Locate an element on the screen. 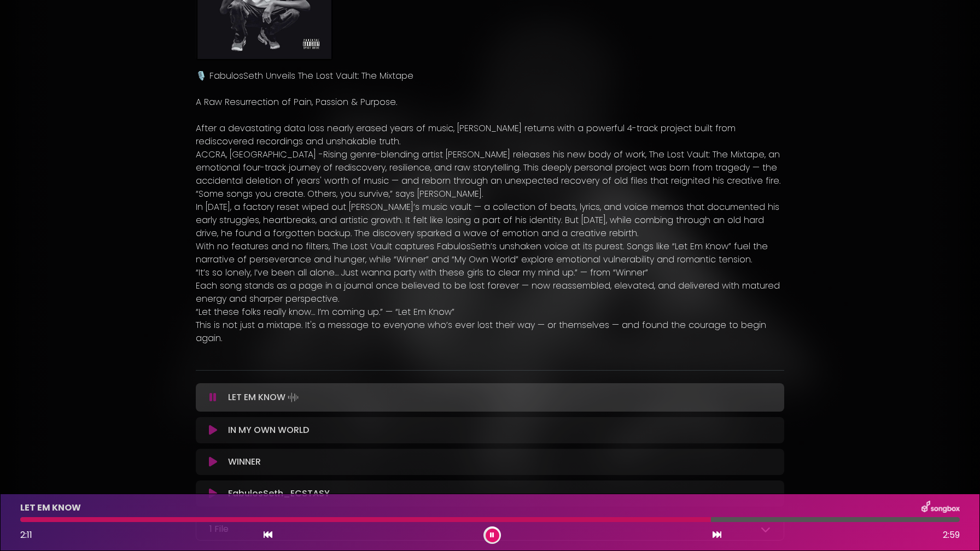 Image resolution: width=980 pixels, height=551 pixels. p: WINNER is located at coordinates (244, 462).